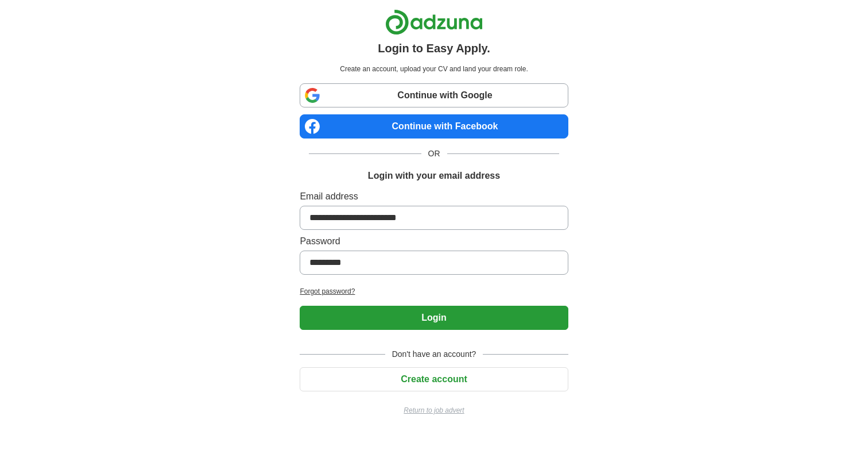 This screenshot has width=868, height=473. I want to click on a: Continue with Facebook, so click(433, 126).